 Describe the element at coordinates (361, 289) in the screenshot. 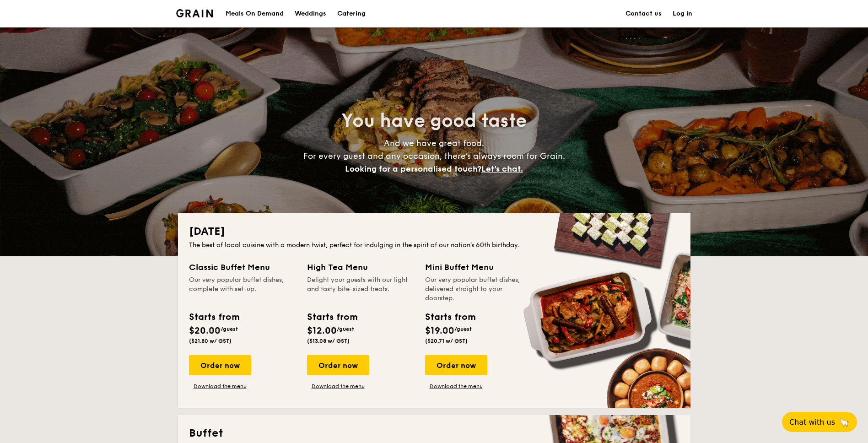

I see `div: Delight your guests with our light and tasty bite-sized treats.` at that location.